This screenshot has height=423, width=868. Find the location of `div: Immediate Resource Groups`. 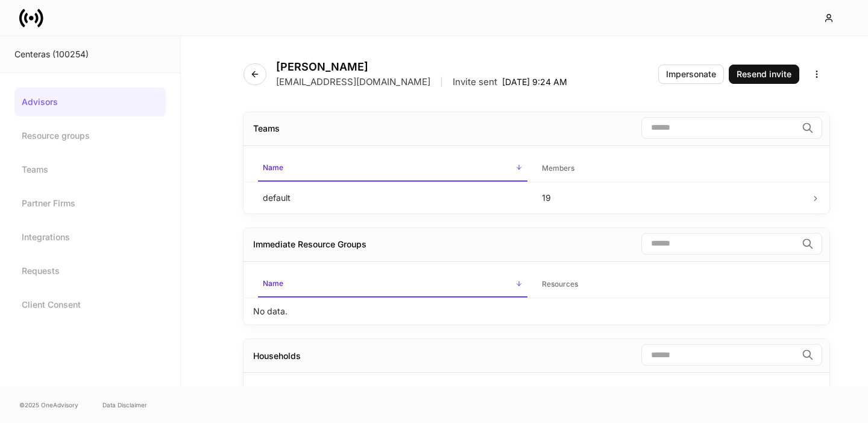

div: Immediate Resource Groups is located at coordinates (310, 244).